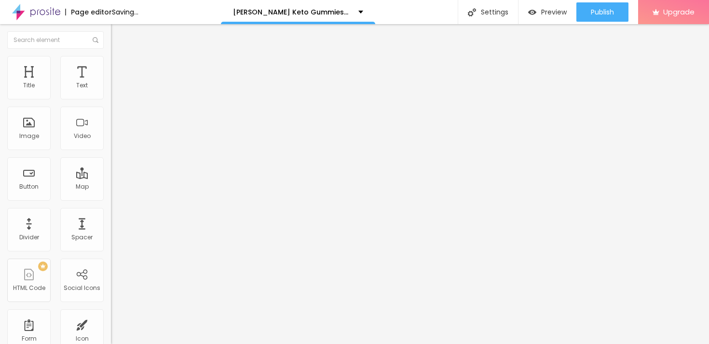 This screenshot has width=709, height=344. Describe the element at coordinates (82, 136) in the screenshot. I see `div: Video` at that location.